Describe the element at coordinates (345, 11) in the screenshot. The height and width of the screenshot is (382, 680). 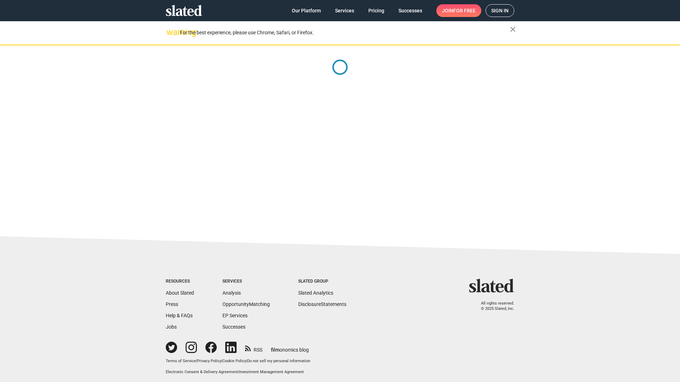
I see `span: Services` at that location.